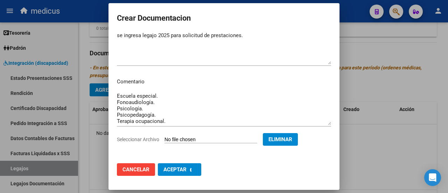  What do you see at coordinates (280, 139) in the screenshot?
I see `span: Eliminar` at bounding box center [280, 139].